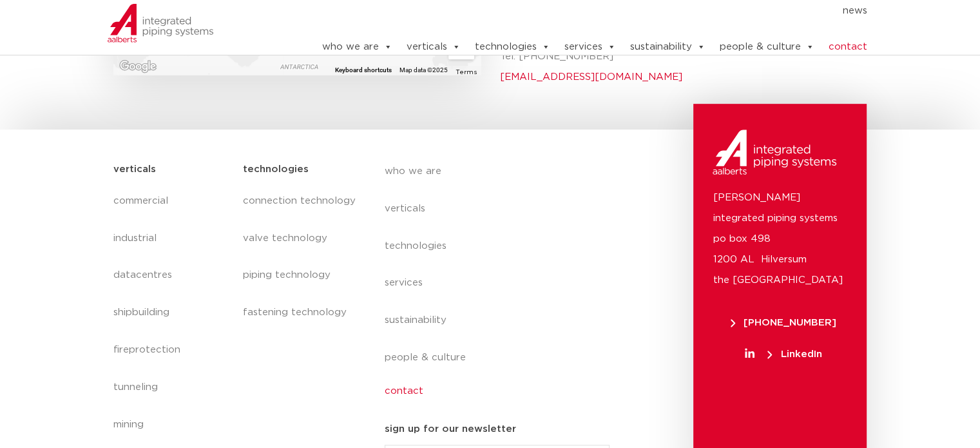  I want to click on a: datacentres, so click(171, 275).